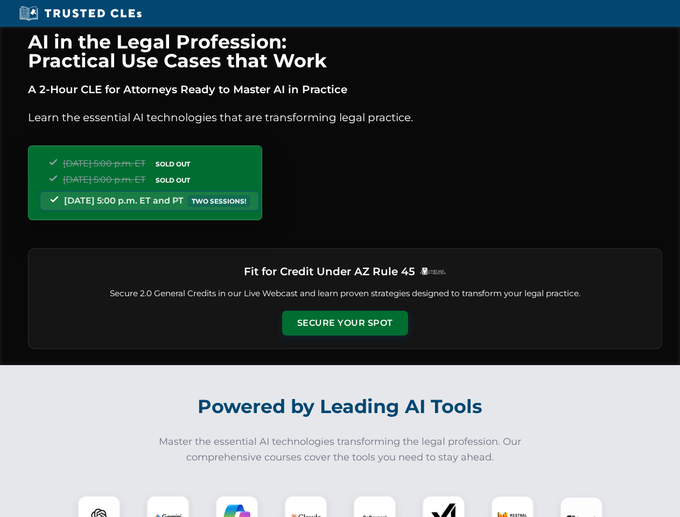 The width and height of the screenshot is (680, 517). What do you see at coordinates (345, 293) in the screenshot?
I see `p: Secure 2.0 General Credits in our Live Webcast and learn proven strategies designed to transform ...` at bounding box center [345, 293].